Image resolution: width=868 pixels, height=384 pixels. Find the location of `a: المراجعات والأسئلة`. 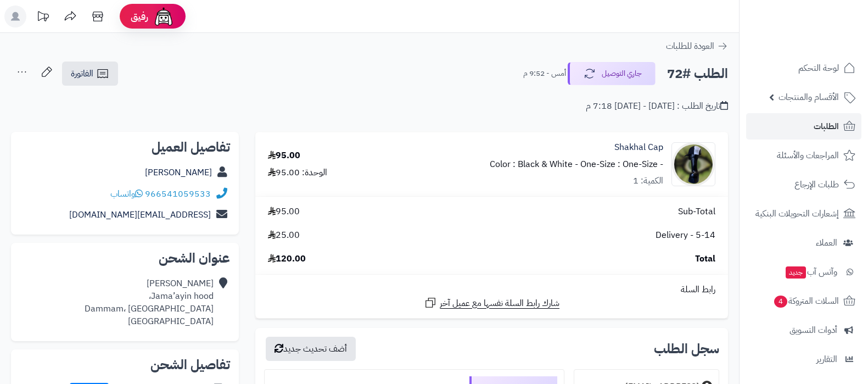

a: المراجعات والأسئلة is located at coordinates (804, 156).